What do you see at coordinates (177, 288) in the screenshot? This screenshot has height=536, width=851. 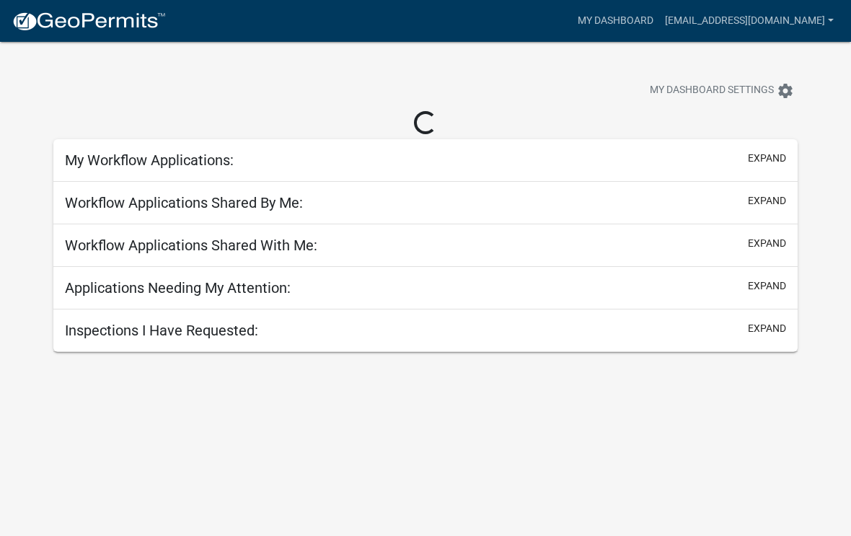 I see `h5: Applications Needing My Attention:` at bounding box center [177, 288].